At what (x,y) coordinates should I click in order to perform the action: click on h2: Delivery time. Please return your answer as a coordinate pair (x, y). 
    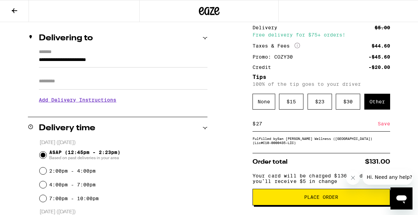
    Looking at the image, I should click on (67, 128).